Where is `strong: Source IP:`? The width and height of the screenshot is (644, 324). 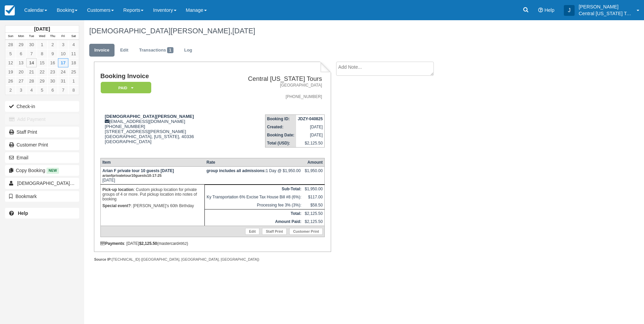
strong: Source IP: is located at coordinates (103, 259).